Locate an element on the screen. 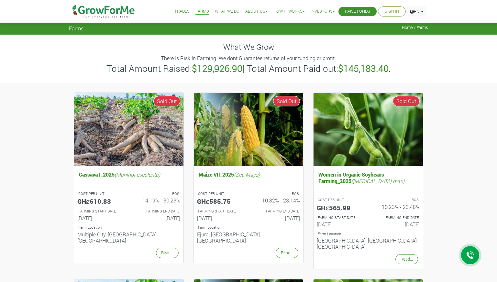  h5: GHȼ585.75 is located at coordinates (221, 201).